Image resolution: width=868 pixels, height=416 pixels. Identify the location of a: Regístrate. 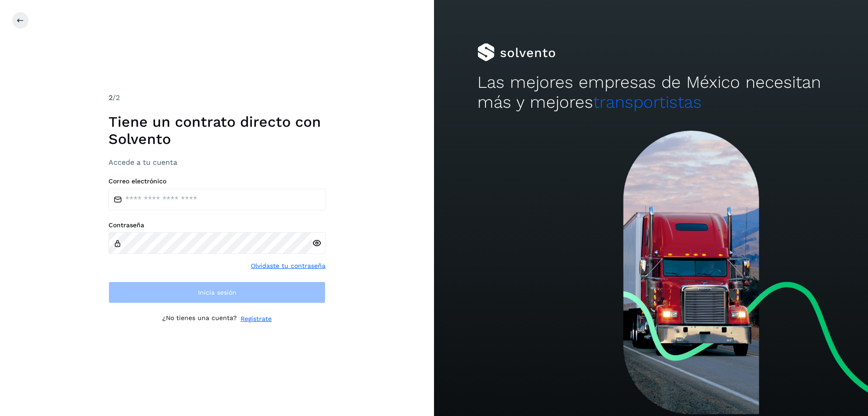
(256, 319).